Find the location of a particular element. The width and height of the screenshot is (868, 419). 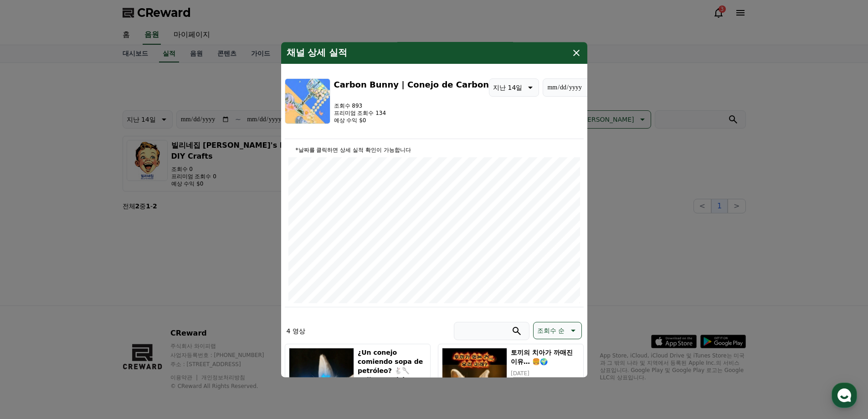

h5: ¿Un conejo comiendo sopa de petróleo? 🐇🥄 #climatecrisis #cuteanimals #funnyanimals is located at coordinates (392, 375).